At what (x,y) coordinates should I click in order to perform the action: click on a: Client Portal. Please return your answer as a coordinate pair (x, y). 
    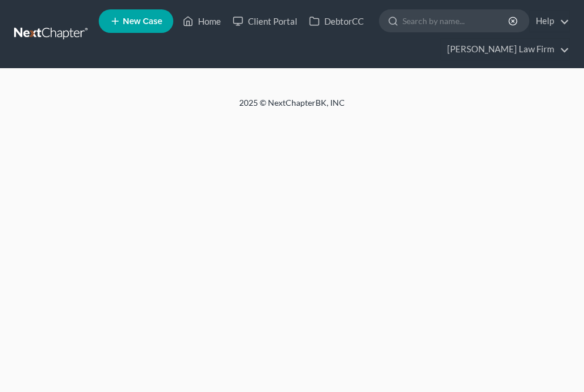
    Looking at the image, I should click on (264, 21).